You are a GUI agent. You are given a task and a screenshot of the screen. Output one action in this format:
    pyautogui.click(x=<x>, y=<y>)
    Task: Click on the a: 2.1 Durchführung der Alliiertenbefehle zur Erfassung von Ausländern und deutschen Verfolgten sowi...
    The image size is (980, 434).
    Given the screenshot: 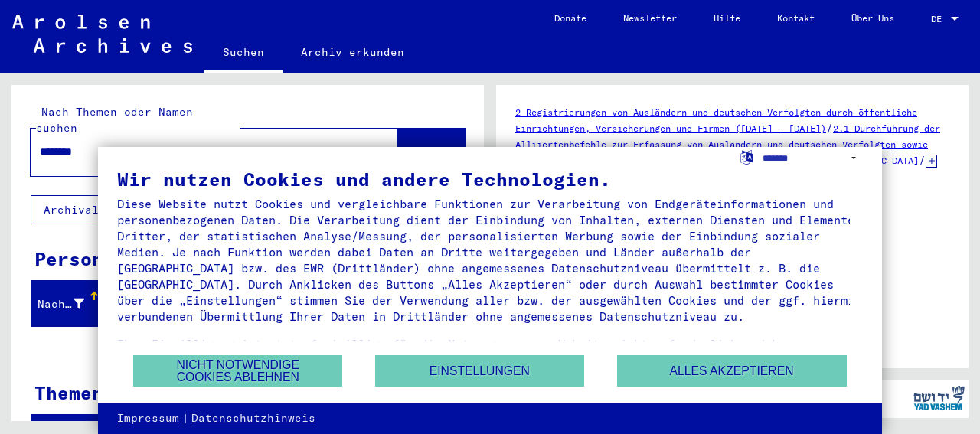 What is the action you would take?
    pyautogui.click(x=728, y=144)
    